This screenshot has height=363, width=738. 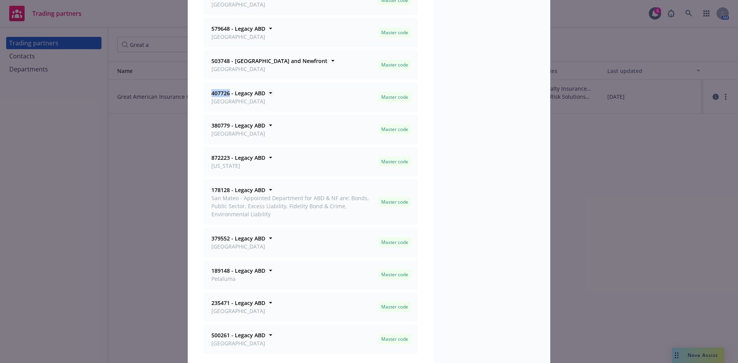 What do you see at coordinates (238, 93) in the screenshot?
I see `strong: 407726 - Legacy ABD` at bounding box center [238, 93].